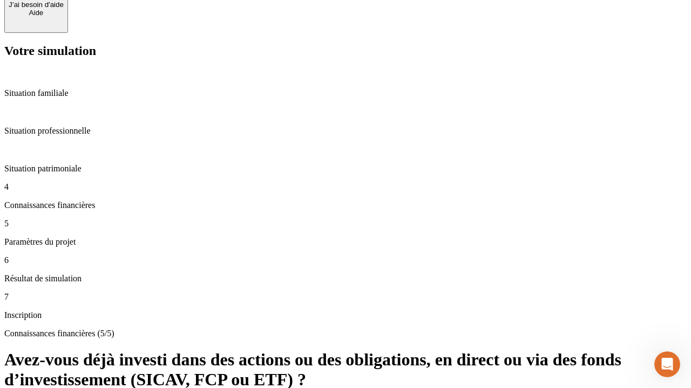  What do you see at coordinates (345, 279) in the screenshot?
I see `p: Résultat de simulation` at bounding box center [345, 279].